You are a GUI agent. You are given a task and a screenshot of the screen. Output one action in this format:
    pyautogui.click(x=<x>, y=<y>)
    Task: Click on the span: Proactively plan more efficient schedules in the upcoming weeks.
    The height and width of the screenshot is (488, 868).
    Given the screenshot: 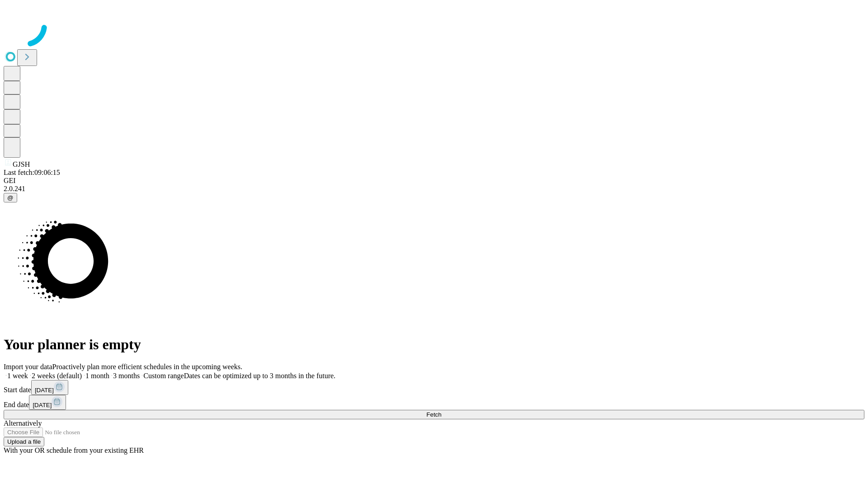 What is the action you would take?
    pyautogui.click(x=147, y=366)
    